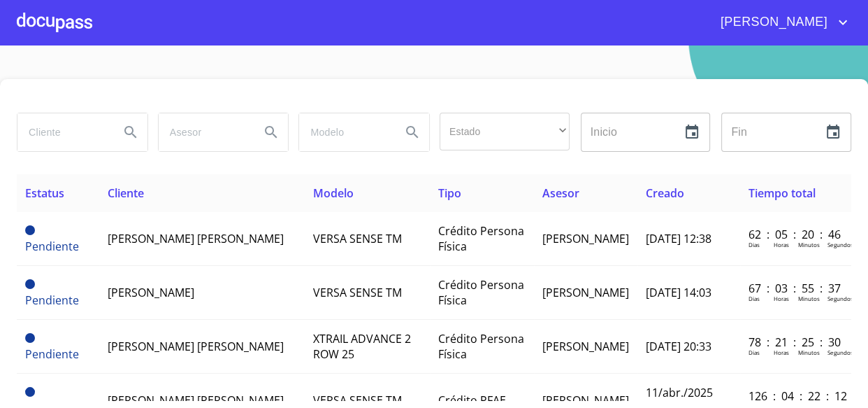  What do you see at coordinates (795, 288) in the screenshot?
I see `p: 67 : 03 : 55 : 37` at bounding box center [795, 288].